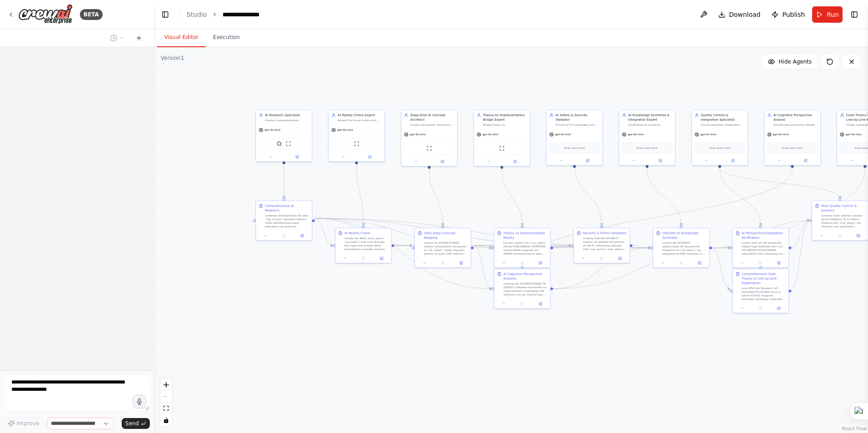 This screenshot has height=433, width=868. Describe the element at coordinates (173, 58) in the screenshot. I see `div: Version 1` at that location.